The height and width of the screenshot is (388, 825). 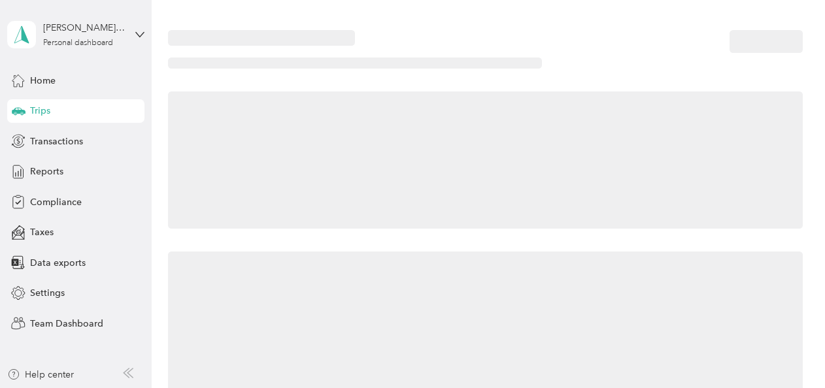 I want to click on button: Help center, so click(x=41, y=374).